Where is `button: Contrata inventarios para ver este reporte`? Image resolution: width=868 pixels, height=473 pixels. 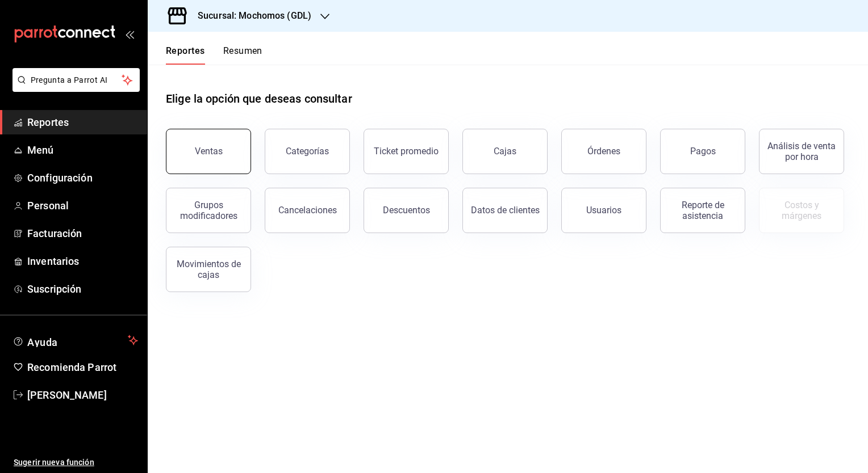 button: Contrata inventarios para ver este reporte is located at coordinates (802, 210).